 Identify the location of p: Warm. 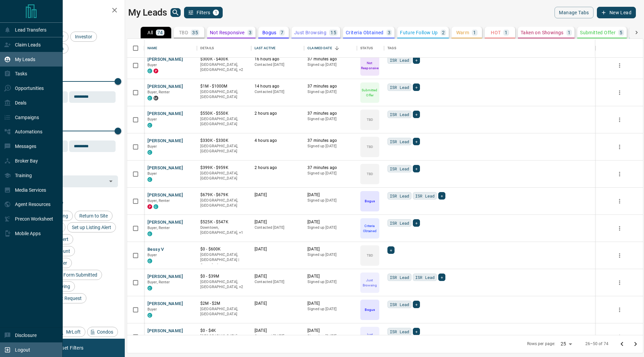
(463, 33).